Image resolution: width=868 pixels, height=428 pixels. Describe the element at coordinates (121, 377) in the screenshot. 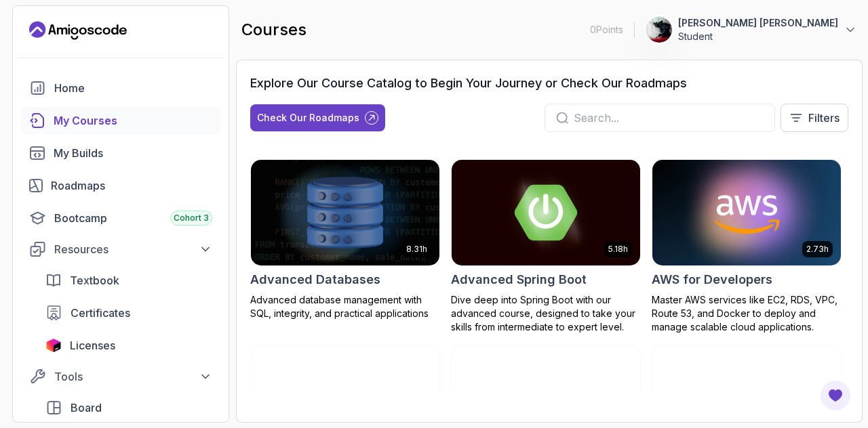

I see `button: Tools` at that location.